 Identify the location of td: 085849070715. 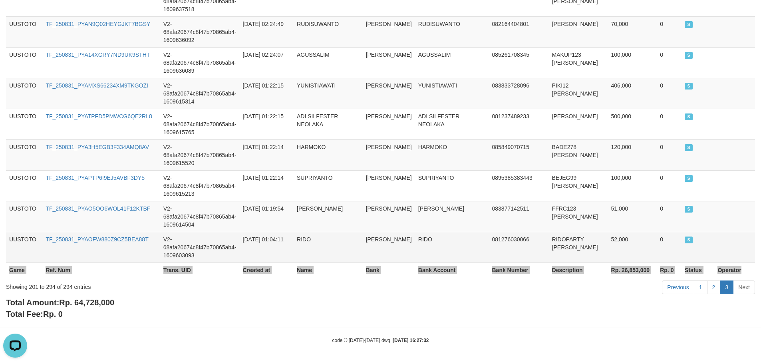
(518, 155).